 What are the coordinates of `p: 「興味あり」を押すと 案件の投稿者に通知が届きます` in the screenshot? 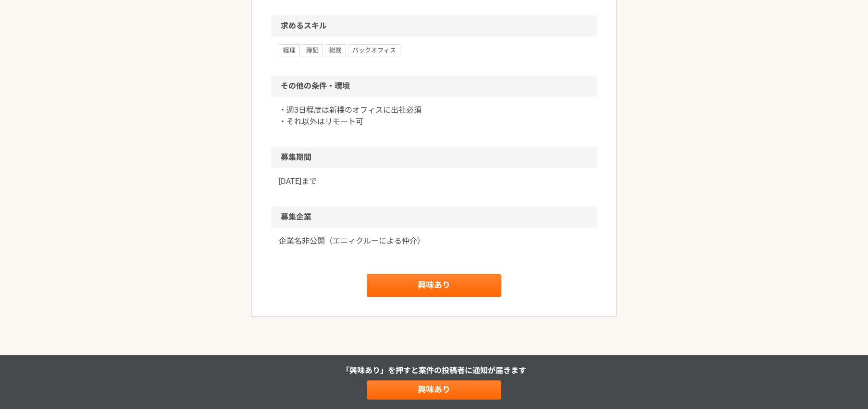 It's located at (434, 370).